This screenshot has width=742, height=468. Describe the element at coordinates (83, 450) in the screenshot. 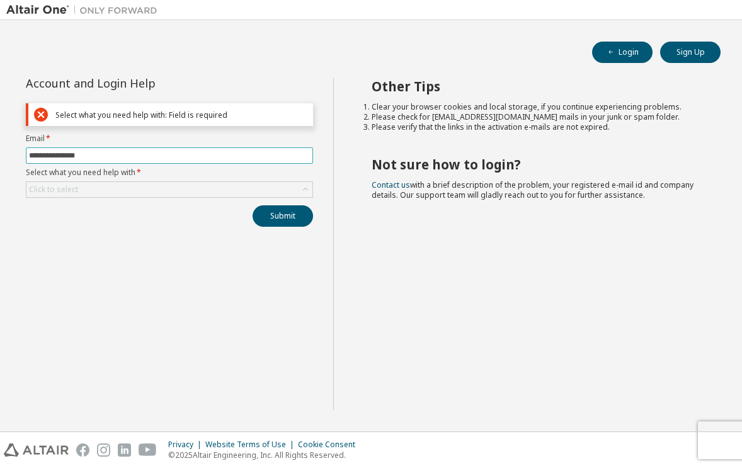

I see `img: facebook.svg` at that location.